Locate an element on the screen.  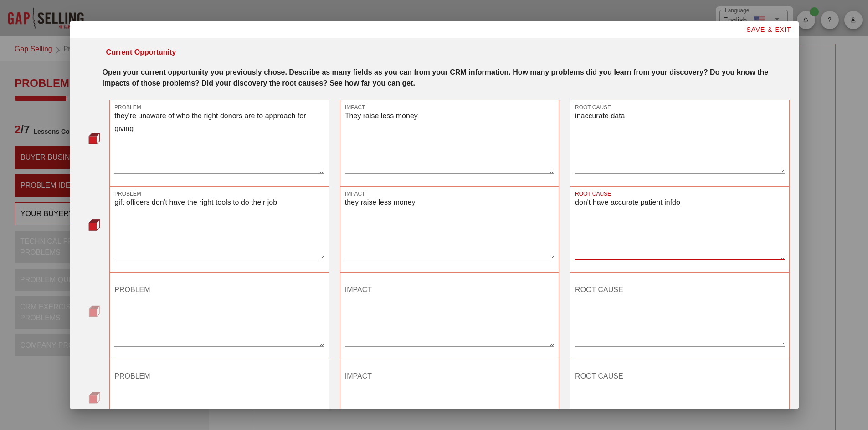
span: SAVE & EXIT is located at coordinates (769, 30).